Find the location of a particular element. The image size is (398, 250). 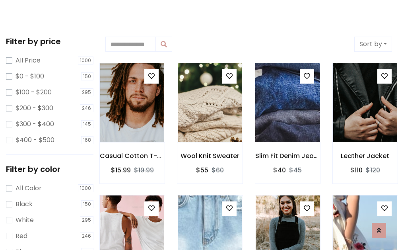

label: All Price is located at coordinates (28, 60).